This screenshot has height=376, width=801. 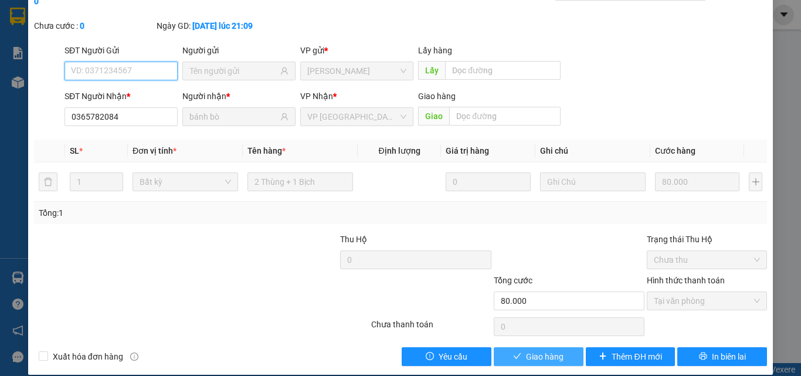 I want to click on div: Chưa thanh toán, so click(x=431, y=328).